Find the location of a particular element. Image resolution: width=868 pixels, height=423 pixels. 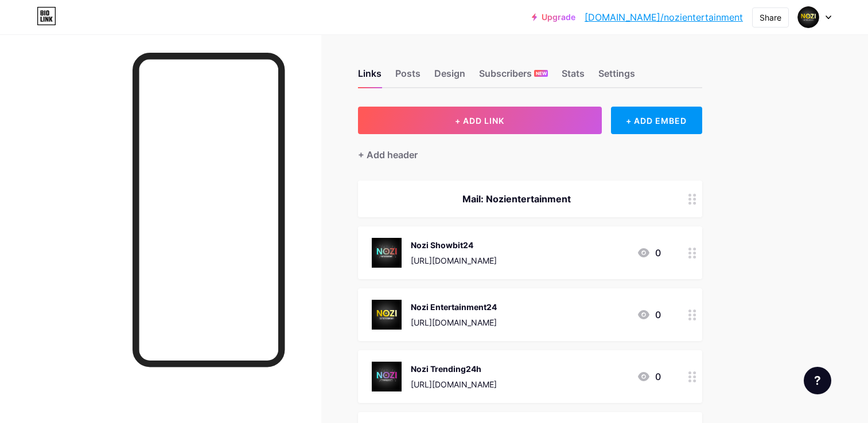

div: Design is located at coordinates (450, 77).